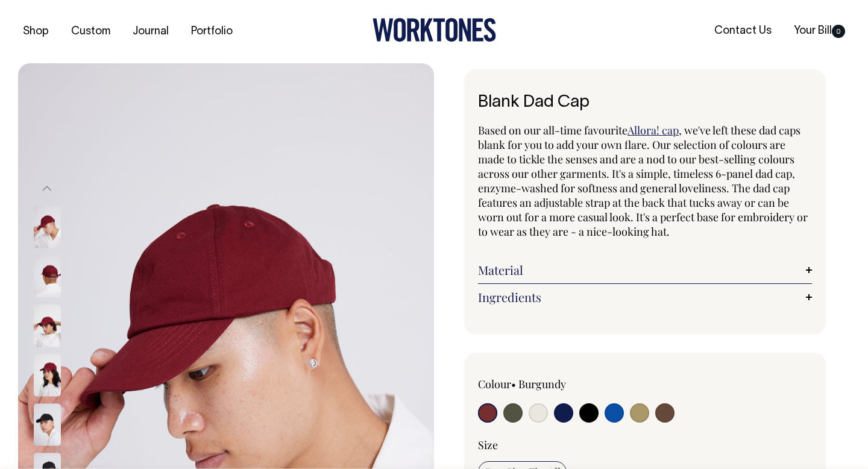 This screenshot has height=469, width=868. What do you see at coordinates (150, 32) in the screenshot?
I see `a: Journal` at bounding box center [150, 32].